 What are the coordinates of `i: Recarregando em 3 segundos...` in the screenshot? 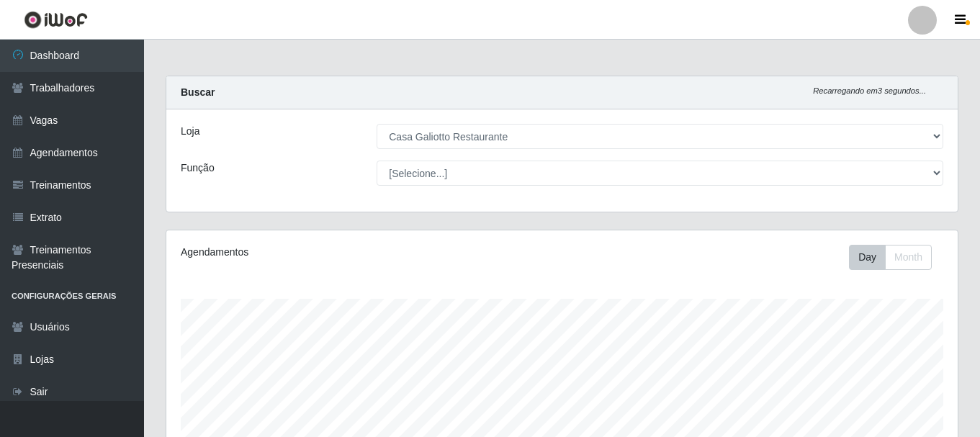 It's located at (869, 91).